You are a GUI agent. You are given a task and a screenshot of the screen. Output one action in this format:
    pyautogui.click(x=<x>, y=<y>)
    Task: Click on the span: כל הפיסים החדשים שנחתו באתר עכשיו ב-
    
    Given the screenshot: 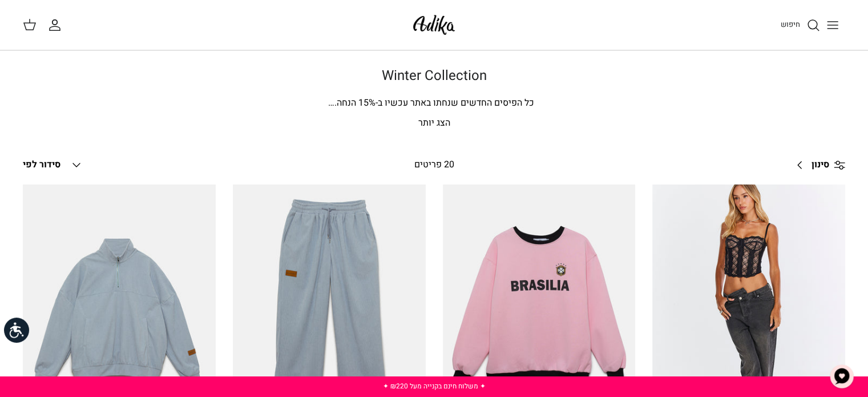 What is the action you would take?
    pyautogui.click(x=455, y=103)
    